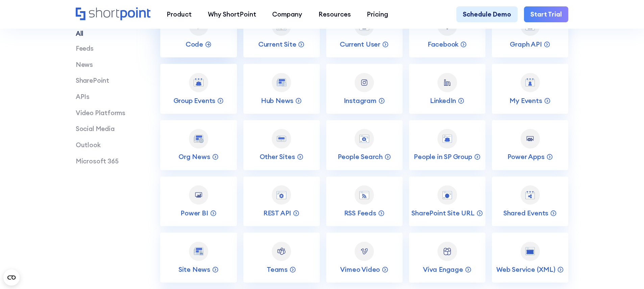 The width and height of the screenshot is (644, 289). Describe the element at coordinates (364, 83) in the screenshot. I see `img: Instagram` at that location.